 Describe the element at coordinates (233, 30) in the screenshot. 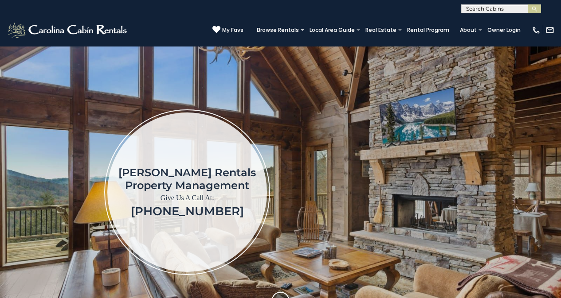

I see `span: My Favs` at that location.